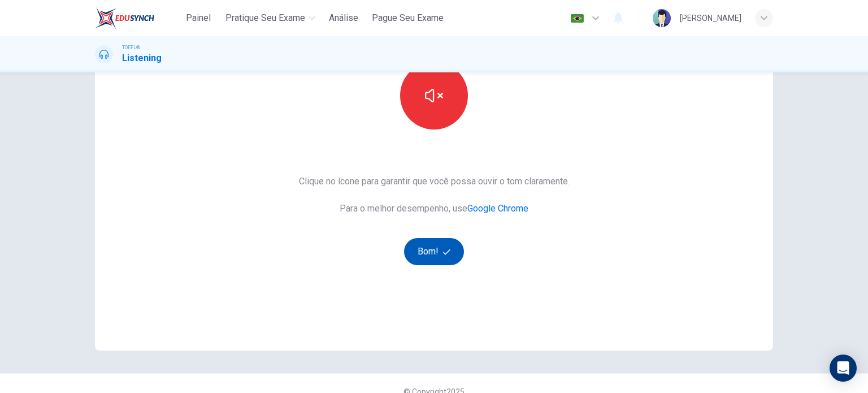 This screenshot has height=393, width=868. Describe the element at coordinates (434, 209) in the screenshot. I see `span: Para o melhor desempenho, use` at that location.